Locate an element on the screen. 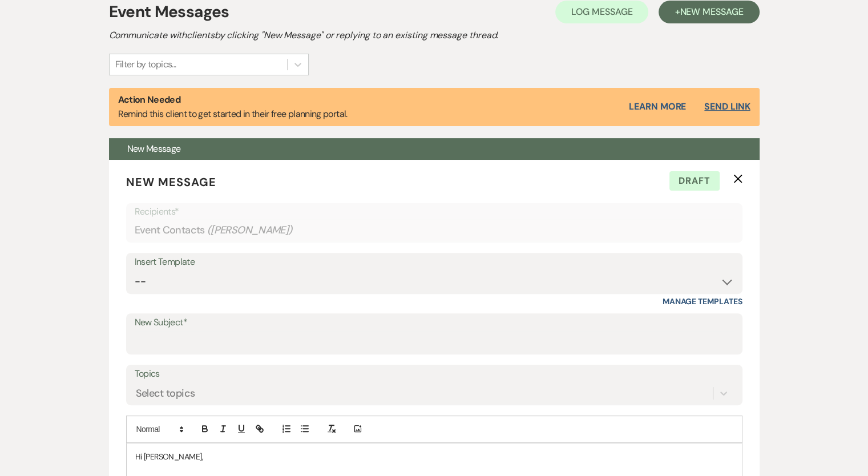 Image resolution: width=868 pixels, height=476 pixels. a: Manage Templates is located at coordinates (702, 301).